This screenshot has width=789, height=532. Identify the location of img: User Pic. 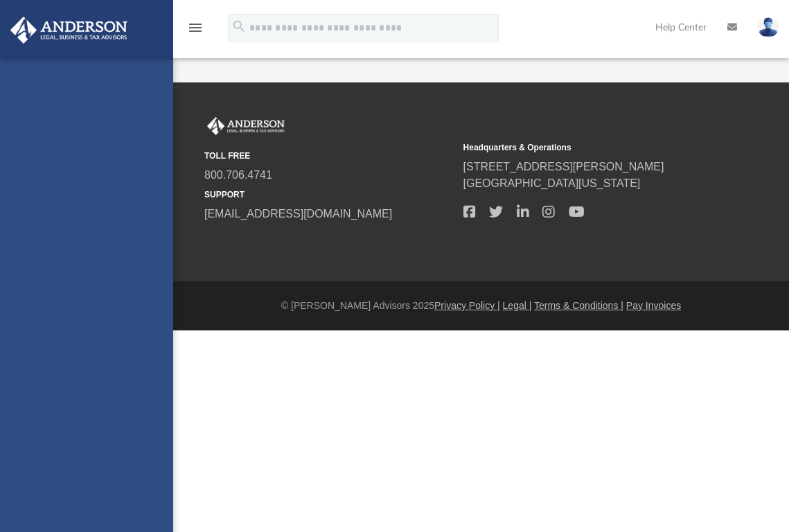
(768, 27).